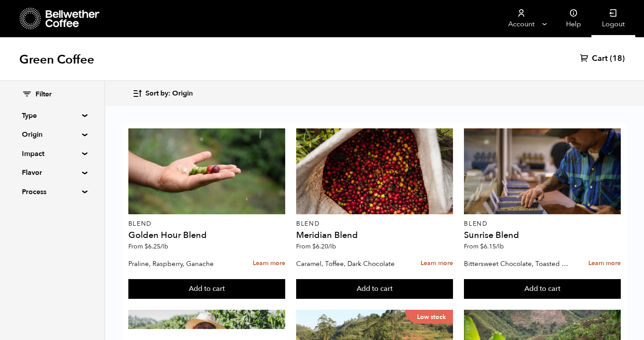 This screenshot has width=644, height=340. I want to click on p: Bittersweet Chocolate, Toasted Marshmallow, Candied Orange, Praline, so click(517, 264).